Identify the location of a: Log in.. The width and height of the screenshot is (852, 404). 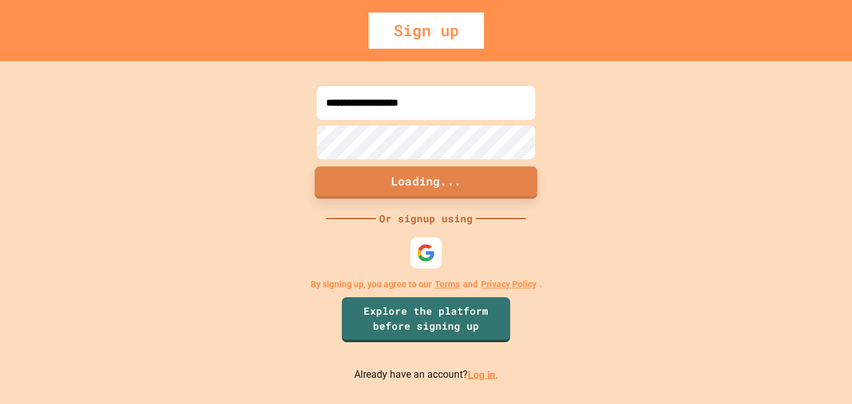
(483, 374).